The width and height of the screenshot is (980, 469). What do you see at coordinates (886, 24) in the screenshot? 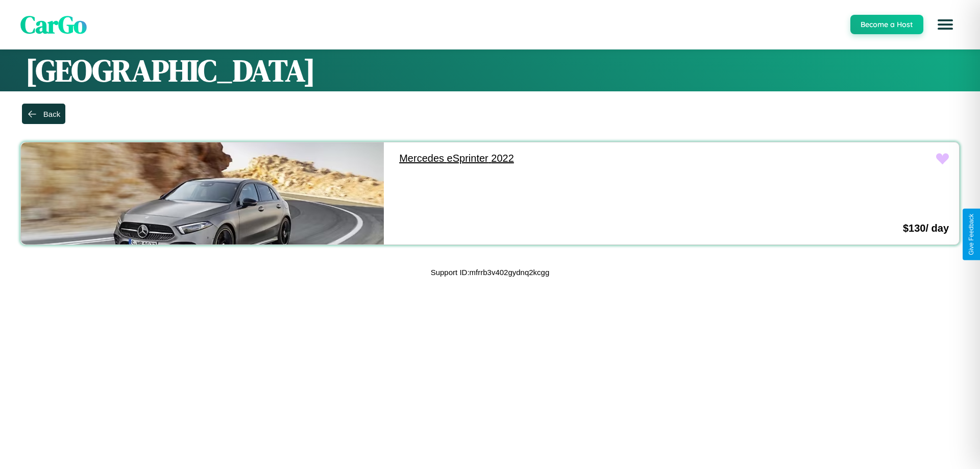
I see `button: Become a Host` at bounding box center [886, 24].